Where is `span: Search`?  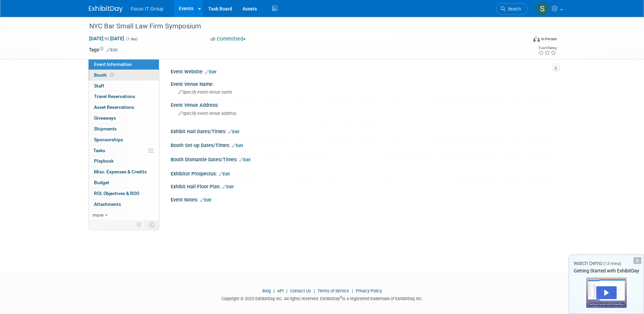
span: Search is located at coordinates (513, 9).